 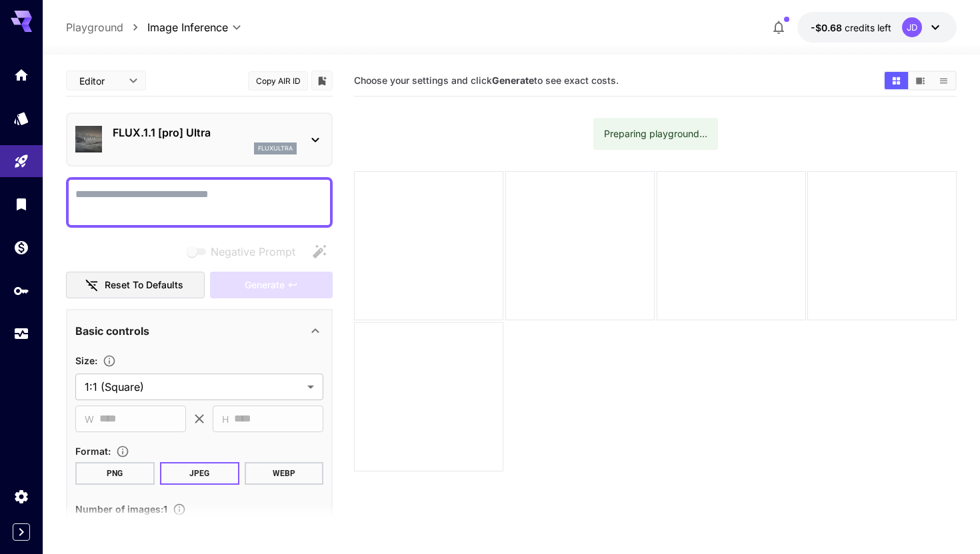 I want to click on span: Negative Prompt, so click(x=253, y=252).